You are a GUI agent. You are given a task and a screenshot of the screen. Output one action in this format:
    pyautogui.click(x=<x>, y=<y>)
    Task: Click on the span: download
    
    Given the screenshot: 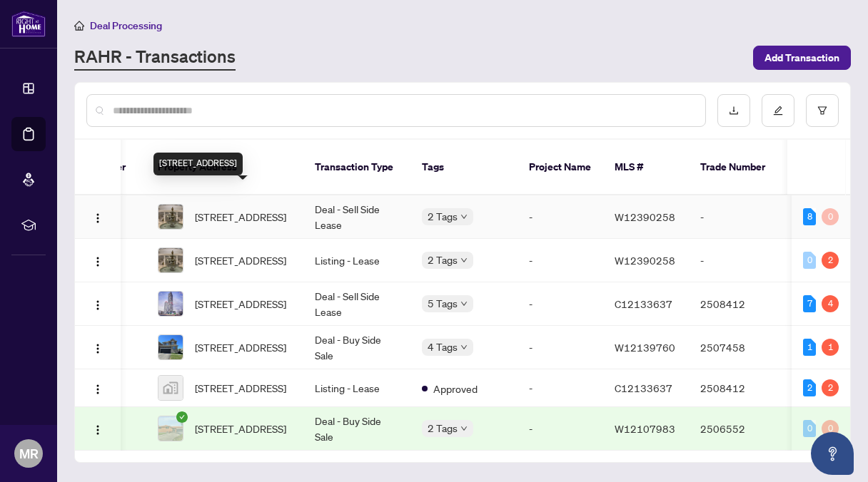 What is the action you would take?
    pyautogui.click(x=734, y=111)
    